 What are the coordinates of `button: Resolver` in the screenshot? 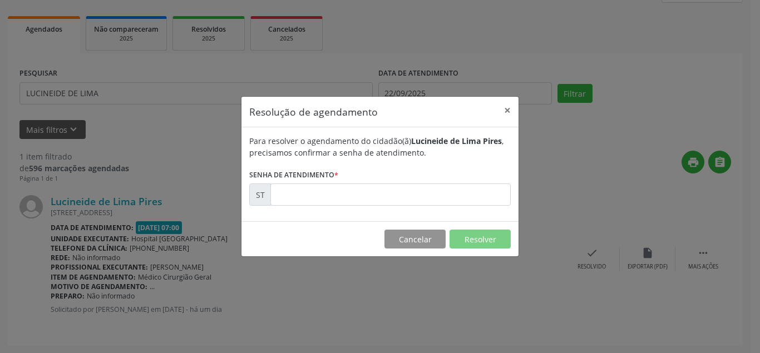 It's located at (480, 239).